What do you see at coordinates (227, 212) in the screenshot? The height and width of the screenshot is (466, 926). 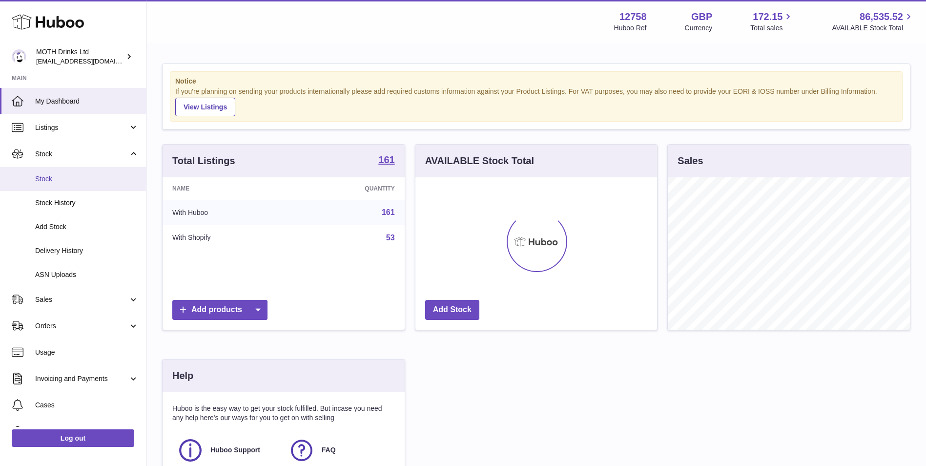 I see `td: With Huboo` at bounding box center [227, 212].